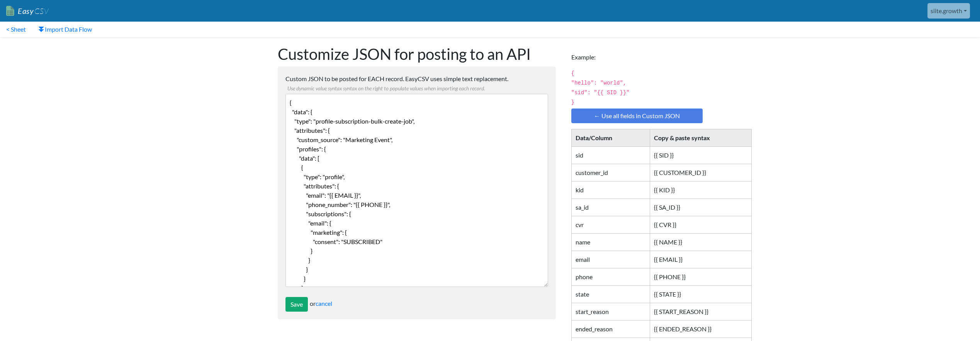 This screenshot has height=341, width=980. Describe the element at coordinates (701, 190) in the screenshot. I see `td: {{ KID }}` at that location.